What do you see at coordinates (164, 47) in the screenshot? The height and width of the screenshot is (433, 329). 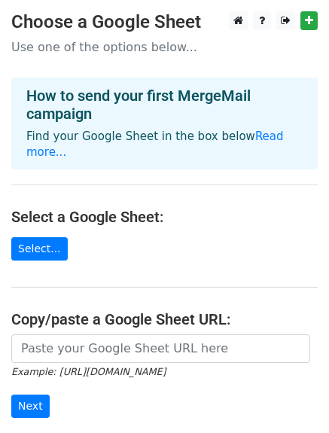 I see `p: Use one of the options below...` at bounding box center [164, 47].